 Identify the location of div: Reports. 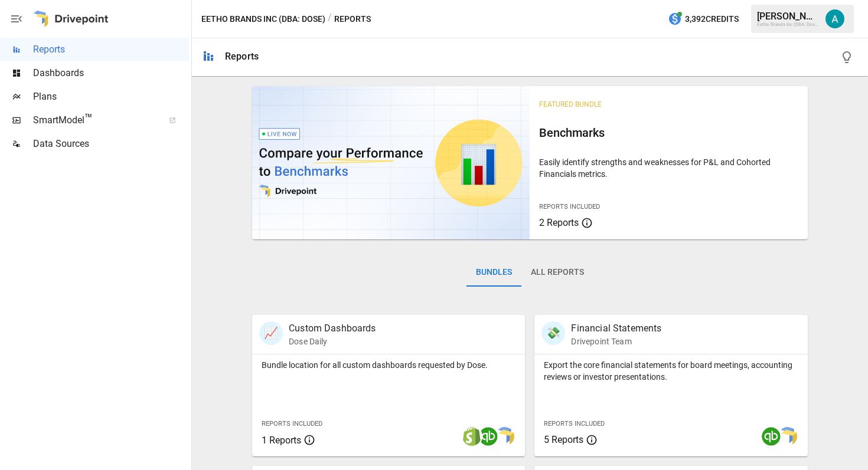
(241, 56).